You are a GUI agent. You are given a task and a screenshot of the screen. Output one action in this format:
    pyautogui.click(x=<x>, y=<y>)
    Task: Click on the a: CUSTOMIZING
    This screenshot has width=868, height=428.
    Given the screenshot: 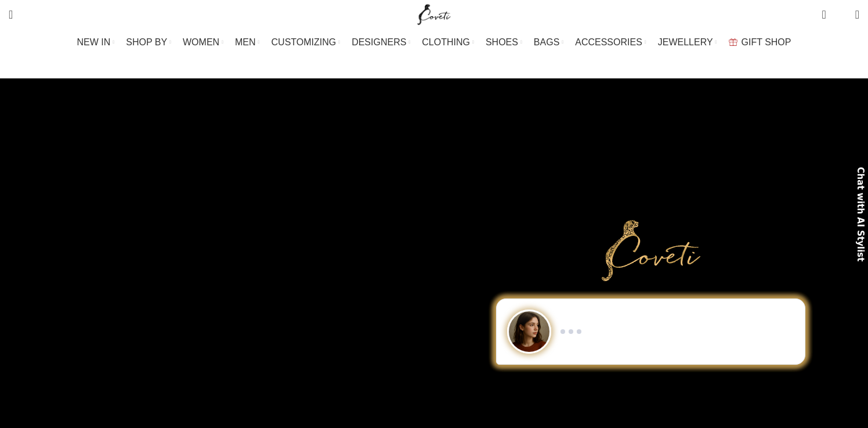 What is the action you would take?
    pyautogui.click(x=306, y=42)
    